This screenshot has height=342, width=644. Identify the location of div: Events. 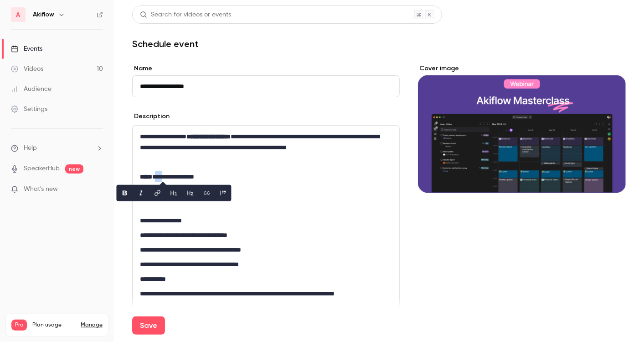
(26, 49).